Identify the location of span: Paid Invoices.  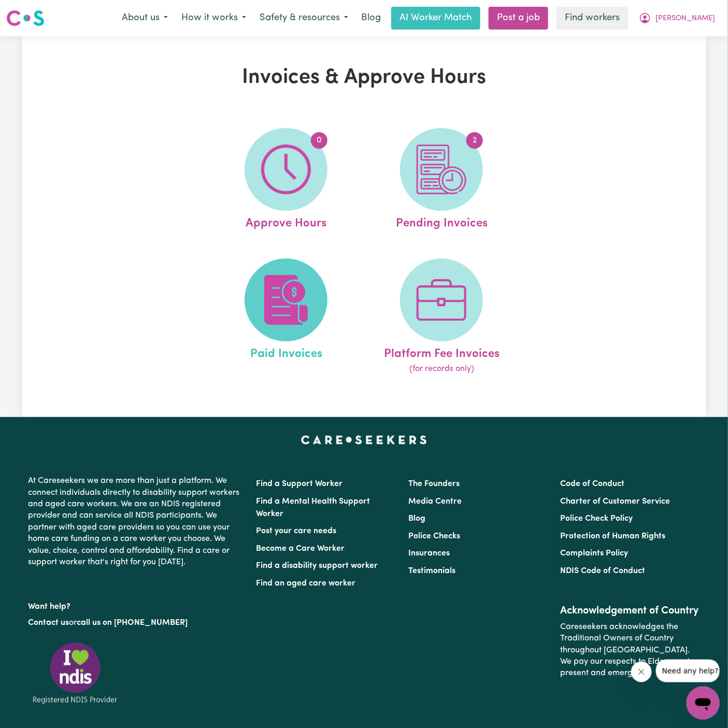
(286, 352).